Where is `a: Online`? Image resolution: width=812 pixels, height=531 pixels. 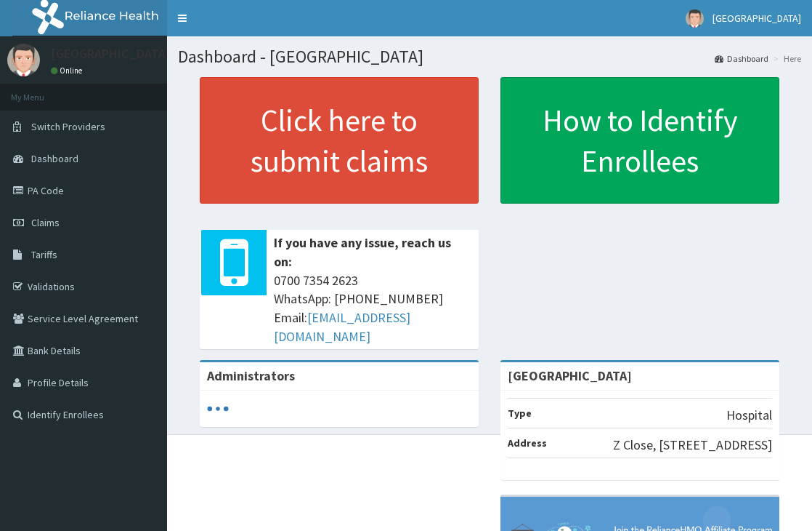 a: Online is located at coordinates (69, 70).